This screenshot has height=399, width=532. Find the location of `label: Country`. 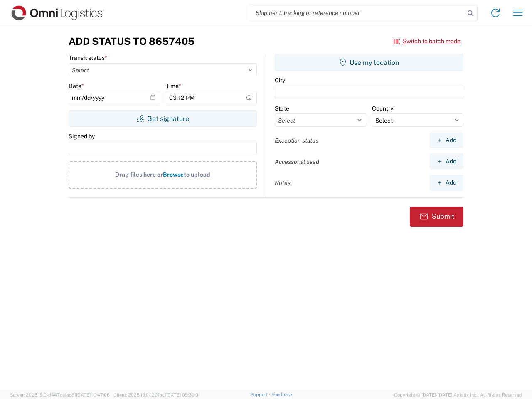

label: Country is located at coordinates (382, 108).